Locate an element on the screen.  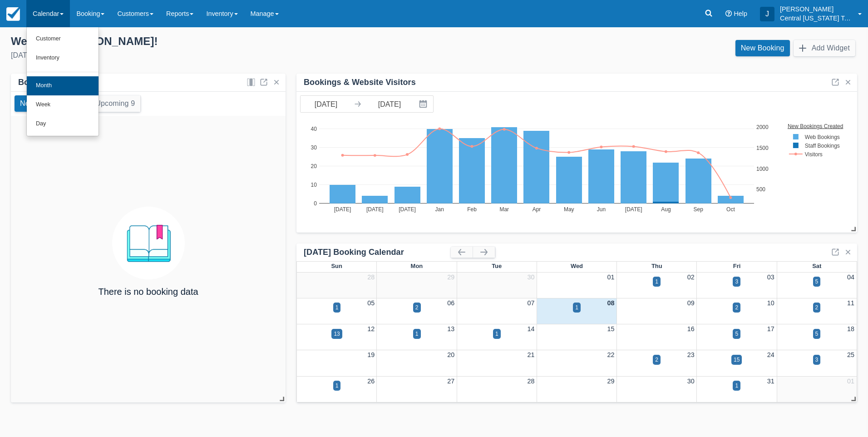
a: Day is located at coordinates (63, 124).